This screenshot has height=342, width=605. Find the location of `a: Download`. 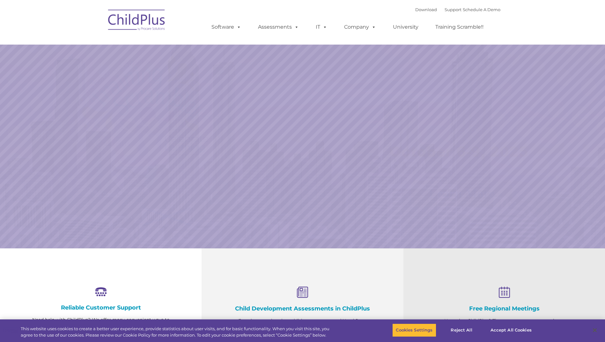

a: Download is located at coordinates (426, 10).